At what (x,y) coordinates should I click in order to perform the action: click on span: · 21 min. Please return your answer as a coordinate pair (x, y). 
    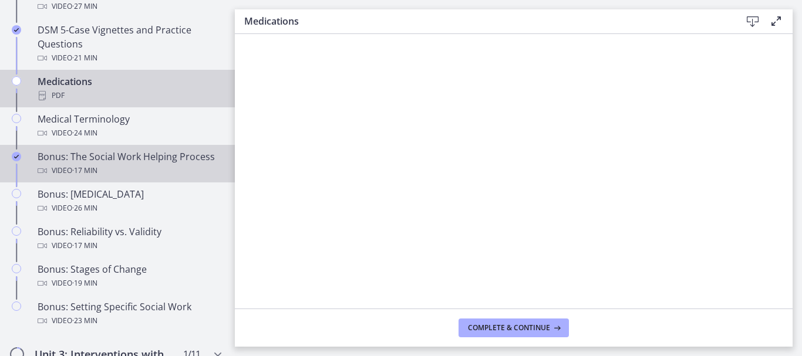
    Looking at the image, I should click on (85, 58).